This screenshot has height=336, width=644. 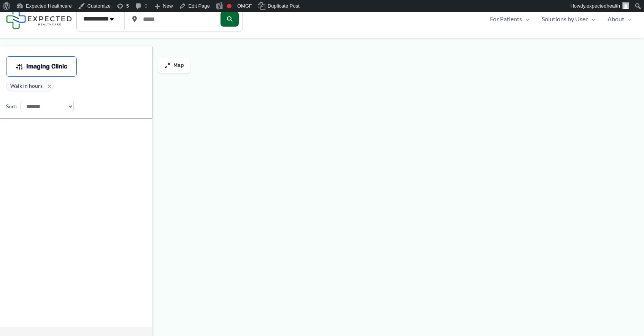 I want to click on a: AboutMenu Toggle, so click(x=620, y=19).